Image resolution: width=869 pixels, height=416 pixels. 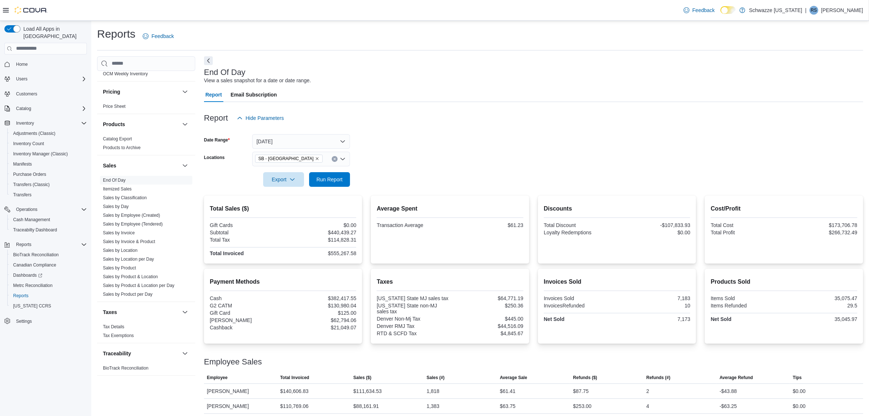 What do you see at coordinates (265, 118) in the screenshot?
I see `span: Hide Parameters` at bounding box center [265, 118].